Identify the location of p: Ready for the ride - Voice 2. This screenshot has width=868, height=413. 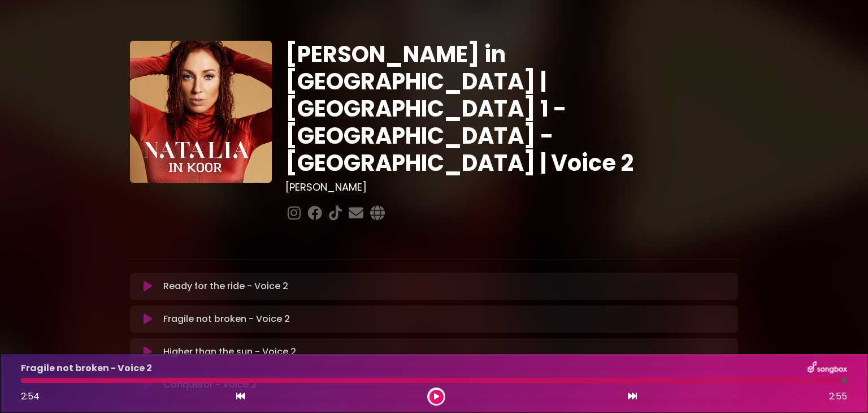
(225, 286).